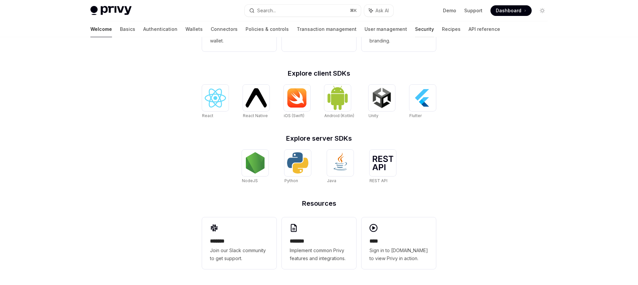 This screenshot has width=638, height=285. What do you see at coordinates (239, 255) in the screenshot?
I see `span: Join our Slack community to get support.` at bounding box center [239, 255].